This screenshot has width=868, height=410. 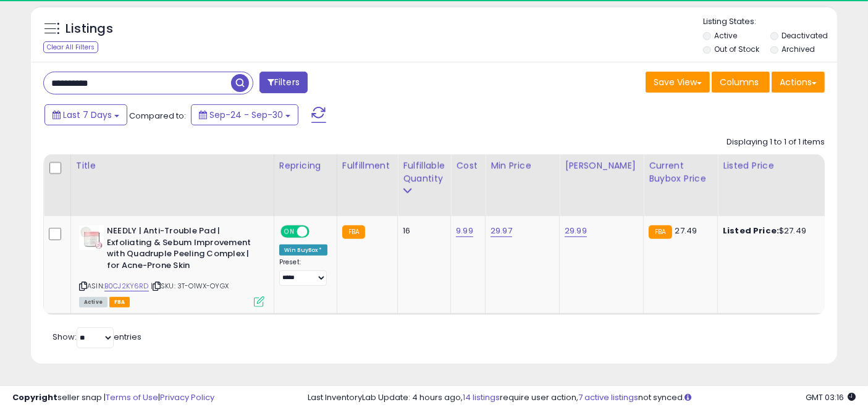 I want to click on span: 2025-10-9 03:16 GMT, so click(x=830, y=397).